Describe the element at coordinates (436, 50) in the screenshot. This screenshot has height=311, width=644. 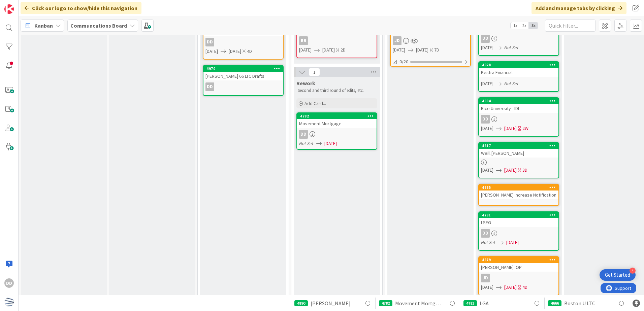
I see `div: 7D` at that location.